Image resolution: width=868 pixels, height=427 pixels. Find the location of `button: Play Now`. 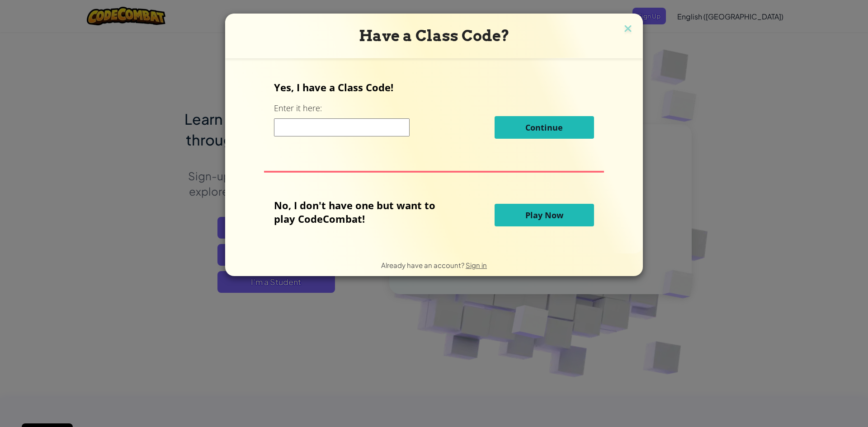

button: Play Now is located at coordinates (545, 215).